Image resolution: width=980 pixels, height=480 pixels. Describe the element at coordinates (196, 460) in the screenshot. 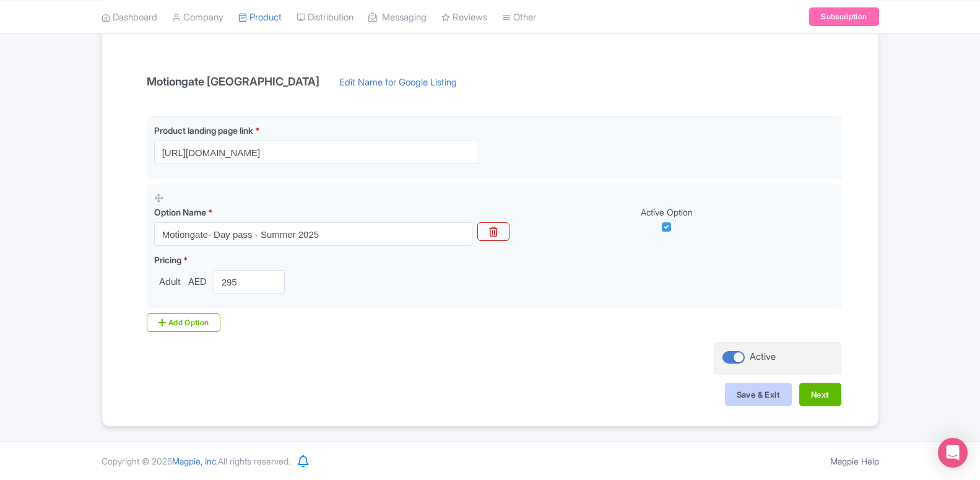

I see `div: Copyright © 2025 All rights reserved.` at that location.